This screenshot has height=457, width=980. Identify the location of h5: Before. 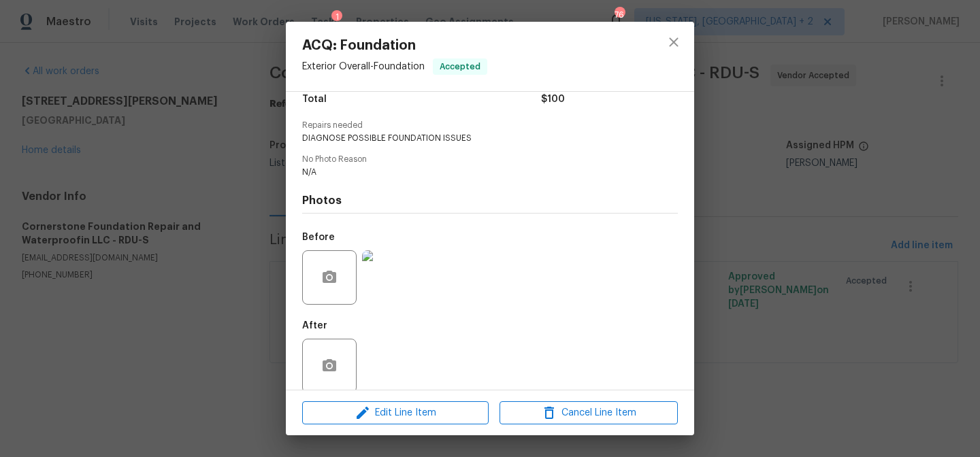
(319, 237).